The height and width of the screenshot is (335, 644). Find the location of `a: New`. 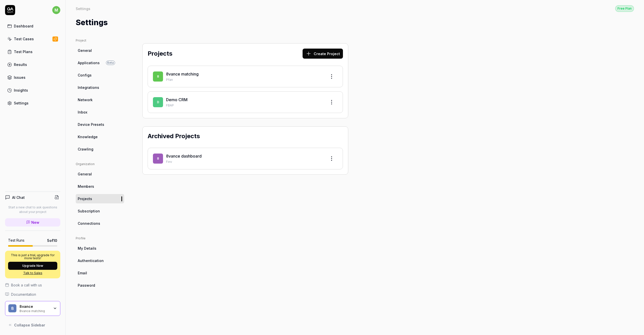

a: New is located at coordinates (32, 222).